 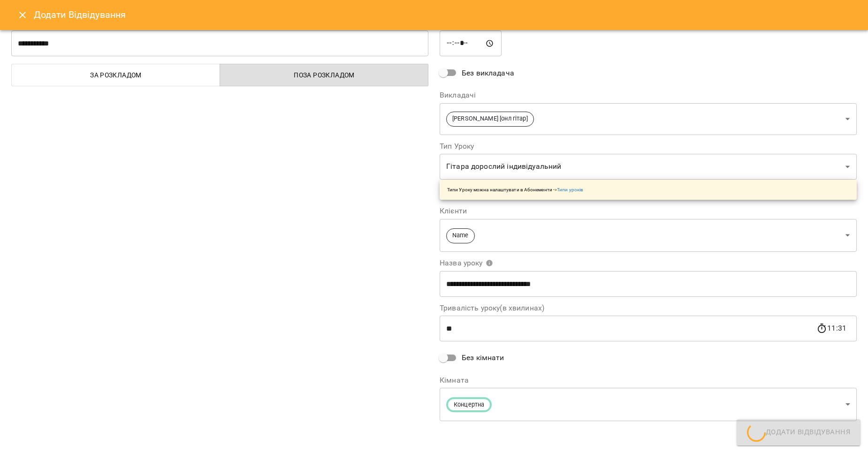 I want to click on span: Без викладача, so click(x=488, y=73).